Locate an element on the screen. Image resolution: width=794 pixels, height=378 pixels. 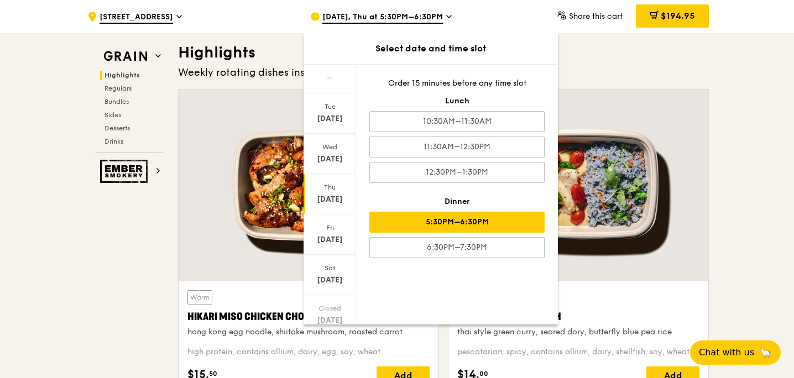
div: 5:30PM–6:30PM is located at coordinates (457, 222).